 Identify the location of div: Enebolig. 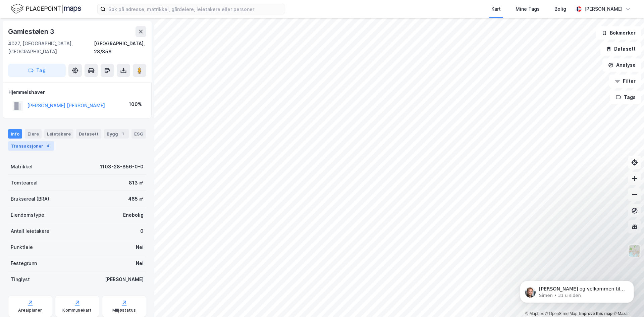
(133, 215).